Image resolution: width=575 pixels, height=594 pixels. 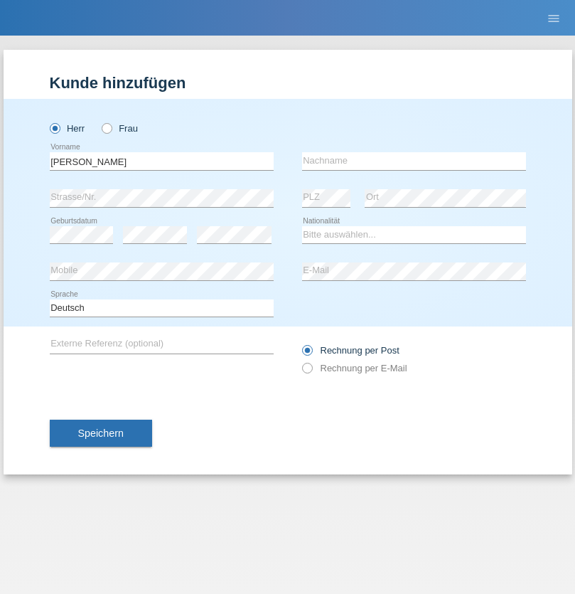 I want to click on h1: Kunde hinzufügen, so click(x=288, y=82).